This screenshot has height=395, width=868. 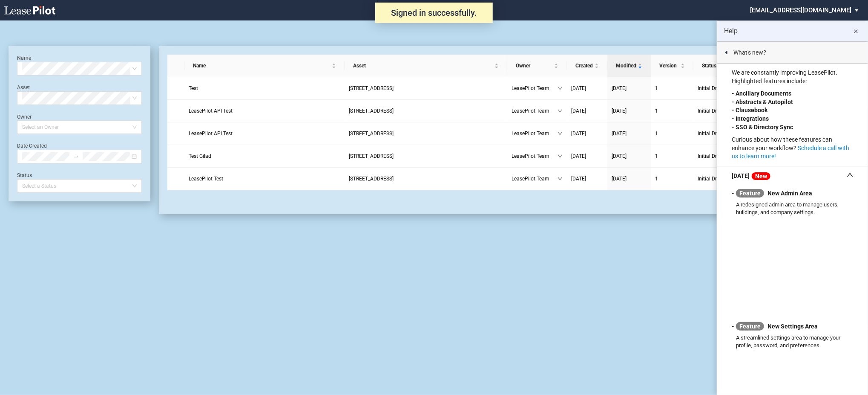 What do you see at coordinates (265, 66) in the screenshot?
I see `th: Name` at bounding box center [265, 66].